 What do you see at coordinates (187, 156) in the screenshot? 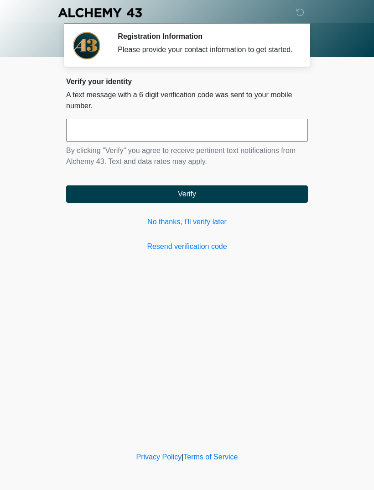
I see `p: By clicking "Verify" you agree to receive pertinent text notifications from Alchemy 43. Text and ...` at bounding box center [187, 156].